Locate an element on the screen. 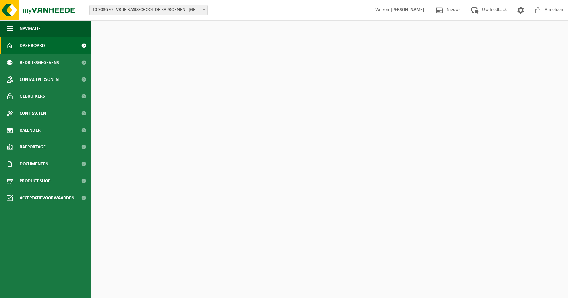 Image resolution: width=568 pixels, height=298 pixels. span: Acceptatievoorwaarden is located at coordinates (47, 198).